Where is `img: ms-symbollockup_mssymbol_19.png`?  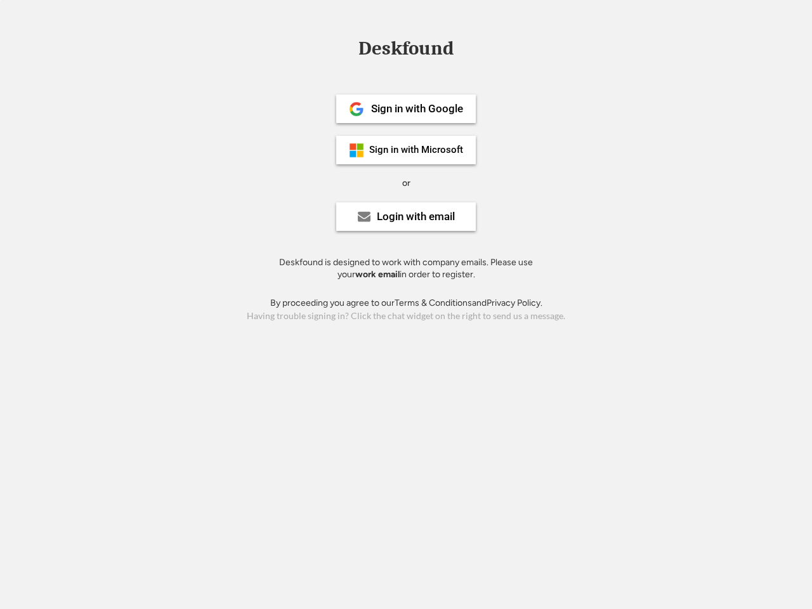 img: ms-symbollockup_mssymbol_19.png is located at coordinates (357, 150).